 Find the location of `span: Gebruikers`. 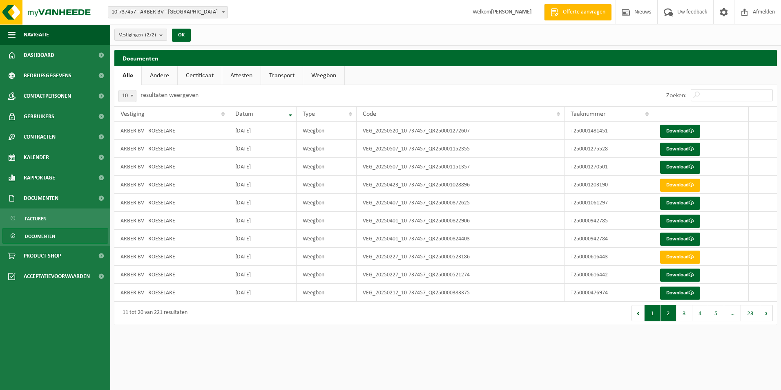

span: Gebruikers is located at coordinates (39, 116).